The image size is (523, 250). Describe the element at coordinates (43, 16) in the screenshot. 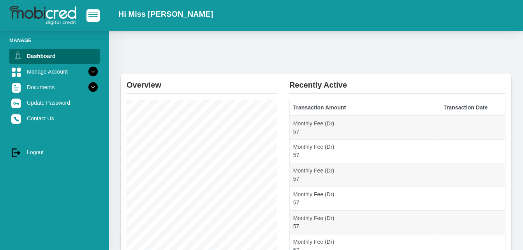

I see `img: logo-mobicred.svg` at that location.